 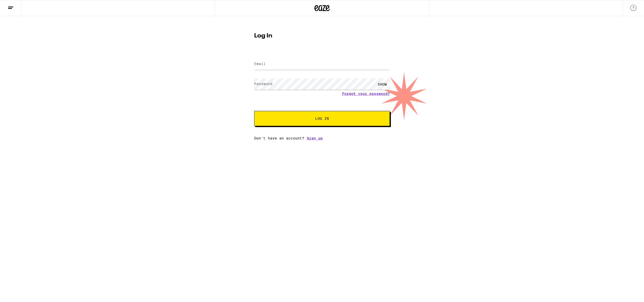 What do you see at coordinates (263, 84) in the screenshot?
I see `label: Password` at bounding box center [263, 84].